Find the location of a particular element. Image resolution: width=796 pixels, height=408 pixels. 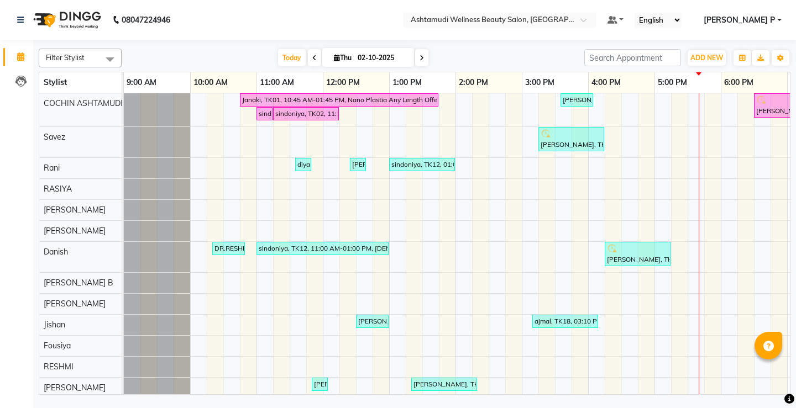

span: Danish is located at coordinates (56, 252).